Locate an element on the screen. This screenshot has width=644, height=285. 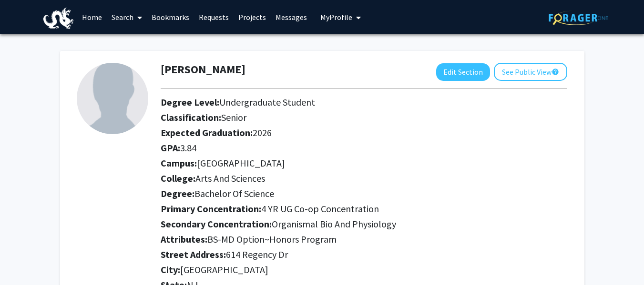
span: My Profile is located at coordinates (336, 17).